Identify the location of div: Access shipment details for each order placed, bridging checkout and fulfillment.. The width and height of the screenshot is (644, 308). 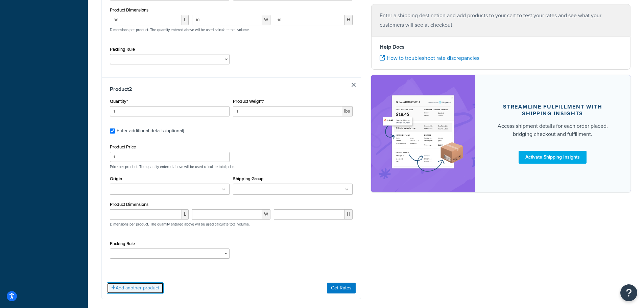
(552, 130).